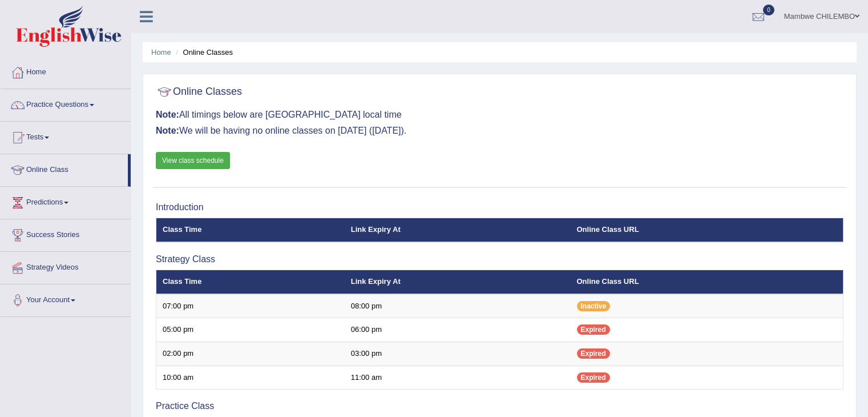  Describe the element at coordinates (65, 234) in the screenshot. I see `a: Success Stories` at that location.